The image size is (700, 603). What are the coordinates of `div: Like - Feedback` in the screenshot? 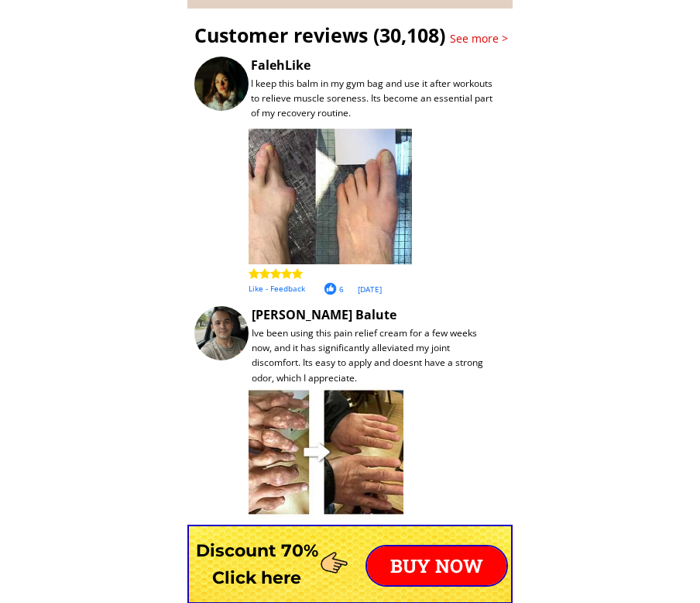 It's located at (430, 288).